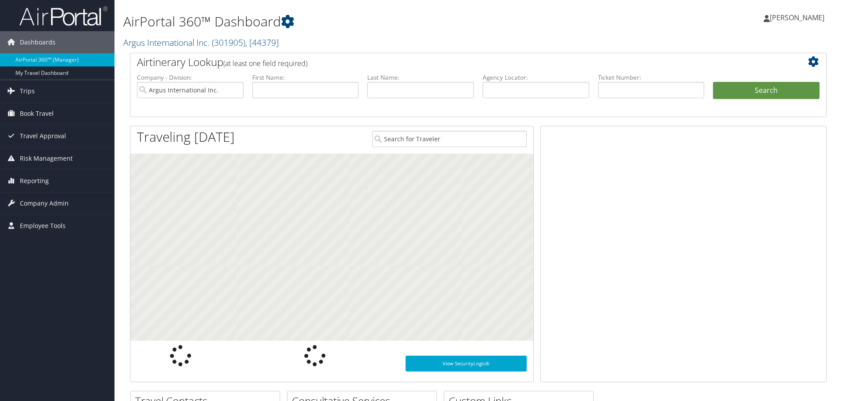 Image resolution: width=842 pixels, height=401 pixels. What do you see at coordinates (421, 78) in the screenshot?
I see `label: Last Name:` at bounding box center [421, 78].